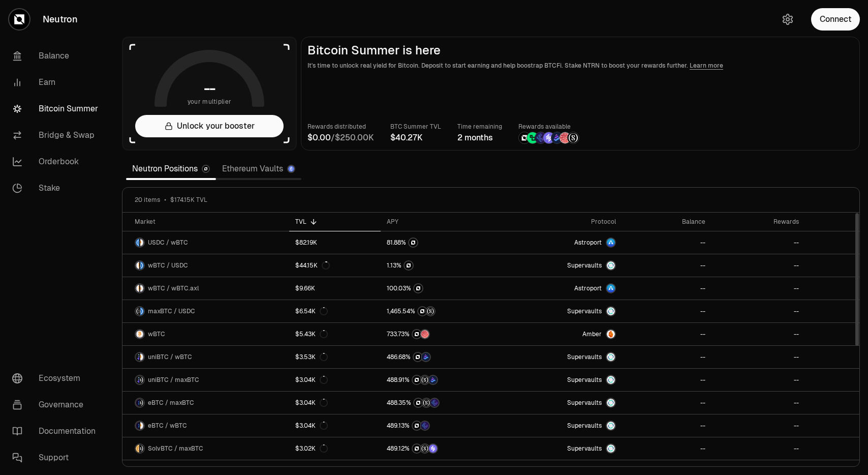 The height and width of the screenshot is (475, 868). I want to click on div: $44.15K, so click(313, 266).